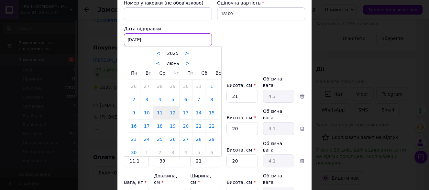 This screenshot has width=429, height=190. What do you see at coordinates (218, 73) in the screenshot?
I see `span: Вс` at bounding box center [218, 73].